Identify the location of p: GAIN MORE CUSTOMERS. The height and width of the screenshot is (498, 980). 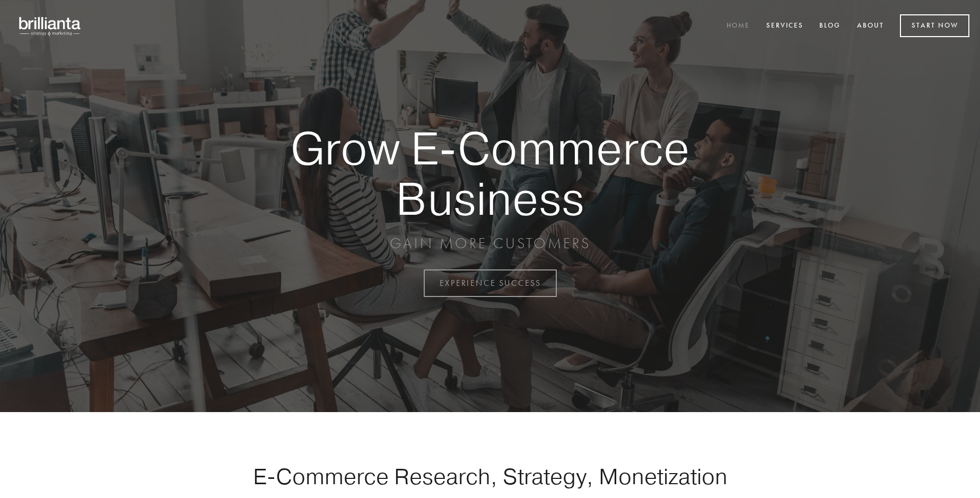
(490, 243).